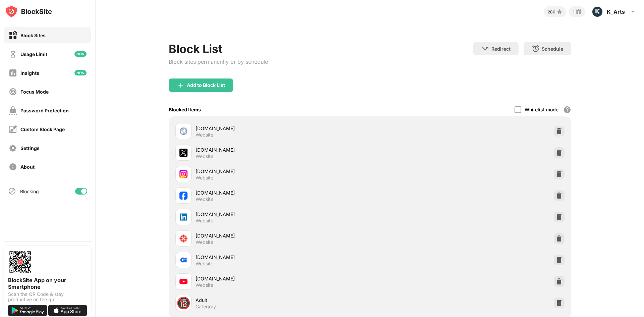 This screenshot has height=317, width=644. What do you see at coordinates (33, 35) in the screenshot?
I see `div: Block Sites` at bounding box center [33, 35].